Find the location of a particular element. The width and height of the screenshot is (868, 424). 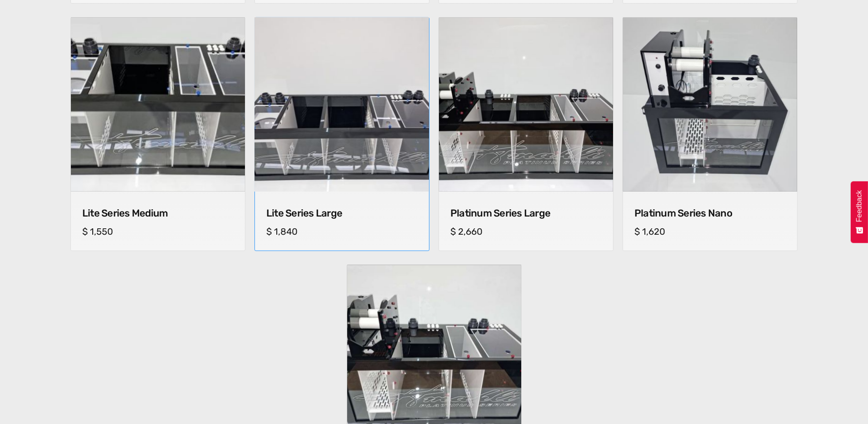

img: Lite Series Medium is located at coordinates (158, 104).